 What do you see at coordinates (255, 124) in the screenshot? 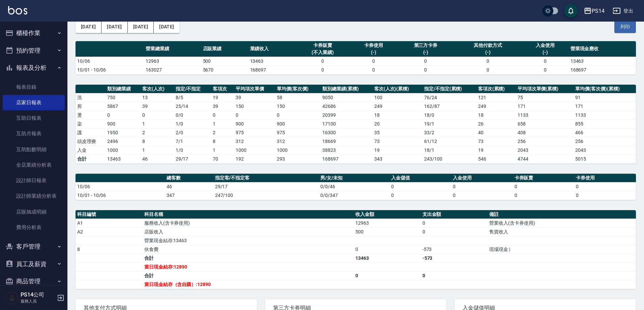
I see `td: 900` at bounding box center [255, 124].